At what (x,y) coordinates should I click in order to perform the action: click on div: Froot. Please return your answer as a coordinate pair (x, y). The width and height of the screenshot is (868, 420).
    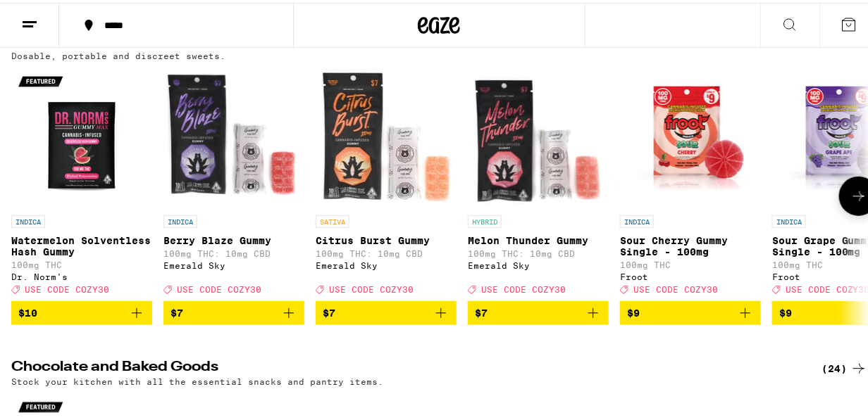
    Looking at the image, I should click on (691, 274).